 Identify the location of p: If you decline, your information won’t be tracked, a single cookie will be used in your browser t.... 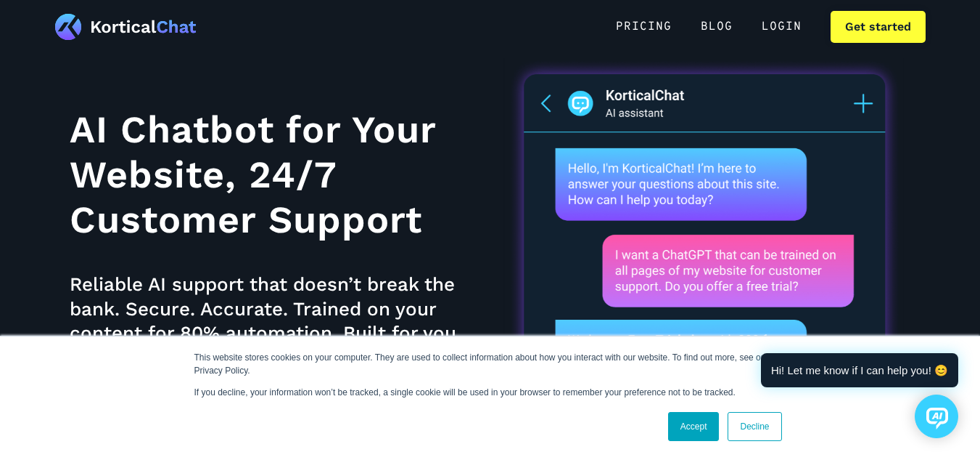
(490, 392).